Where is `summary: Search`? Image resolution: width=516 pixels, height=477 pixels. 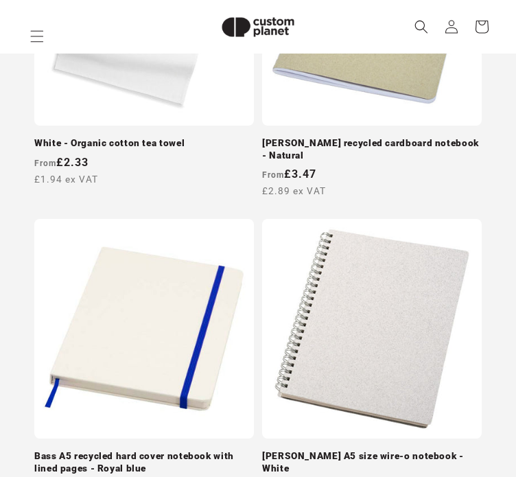
summary: Search is located at coordinates (422, 27).